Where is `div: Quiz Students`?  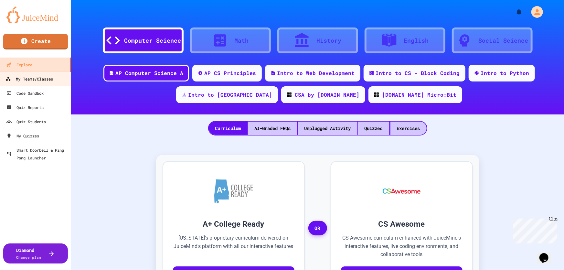 div: Quiz Students is located at coordinates (26, 122).